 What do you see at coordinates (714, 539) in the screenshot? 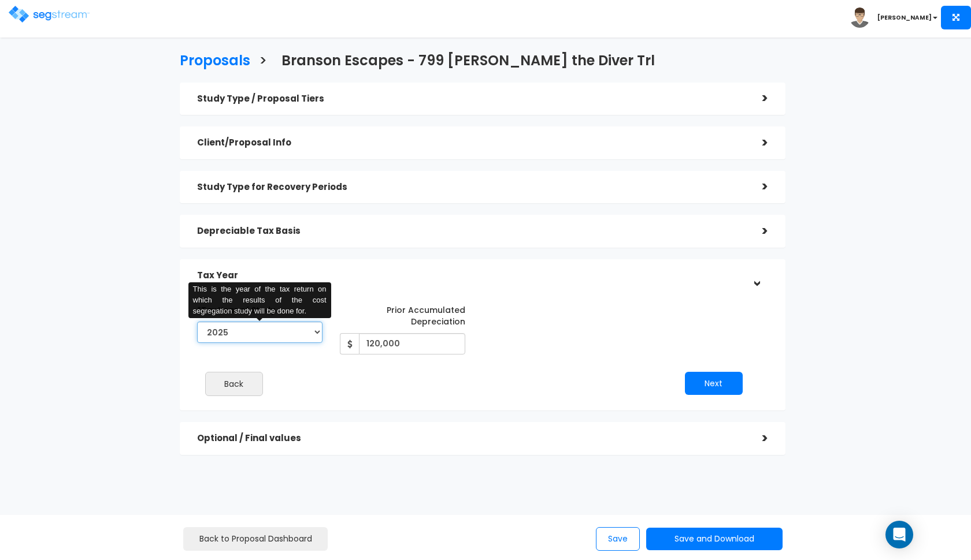
I see `button: Save and Download` at bounding box center [714, 539].